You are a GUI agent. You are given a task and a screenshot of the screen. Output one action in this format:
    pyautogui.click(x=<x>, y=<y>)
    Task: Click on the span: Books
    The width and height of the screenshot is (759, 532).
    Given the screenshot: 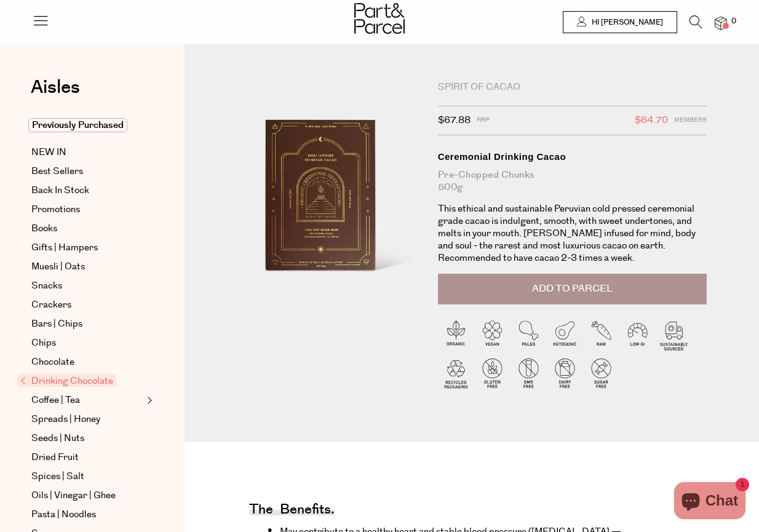 What is the action you would take?
    pyautogui.click(x=44, y=229)
    